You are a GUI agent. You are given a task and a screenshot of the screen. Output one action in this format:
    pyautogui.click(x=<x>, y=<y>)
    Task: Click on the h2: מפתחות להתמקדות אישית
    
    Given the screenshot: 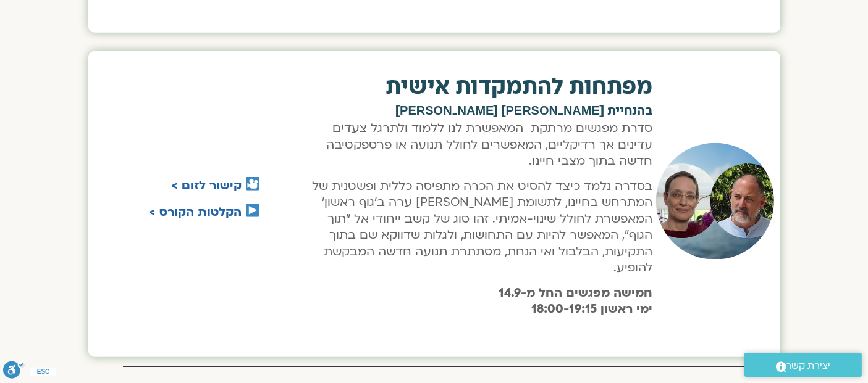 What is the action you would take?
    pyautogui.click(x=479, y=87)
    